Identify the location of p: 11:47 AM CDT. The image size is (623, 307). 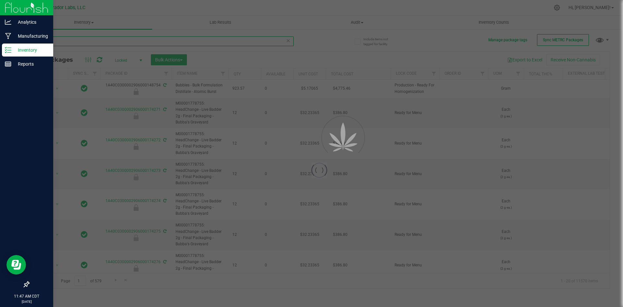
(27, 296).